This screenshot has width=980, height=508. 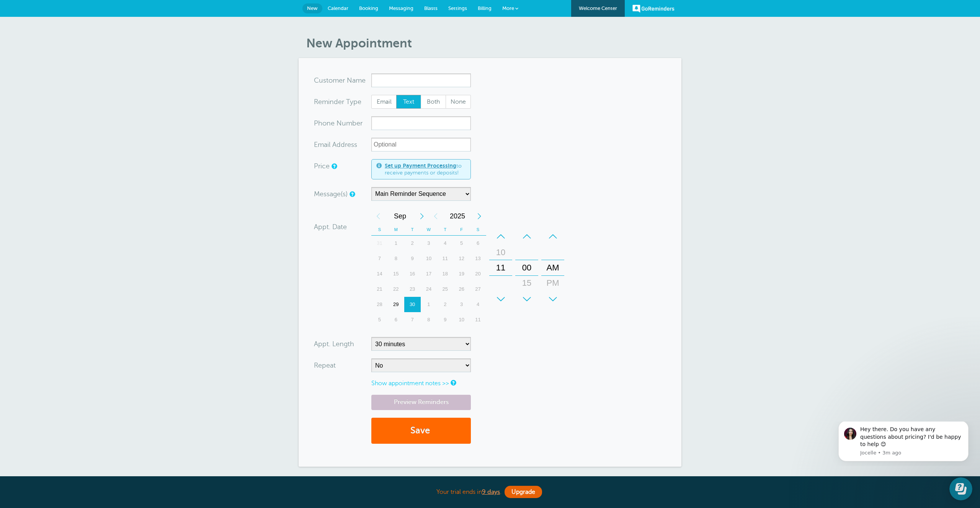 I want to click on div: Your trial ends in ., so click(x=490, y=492).